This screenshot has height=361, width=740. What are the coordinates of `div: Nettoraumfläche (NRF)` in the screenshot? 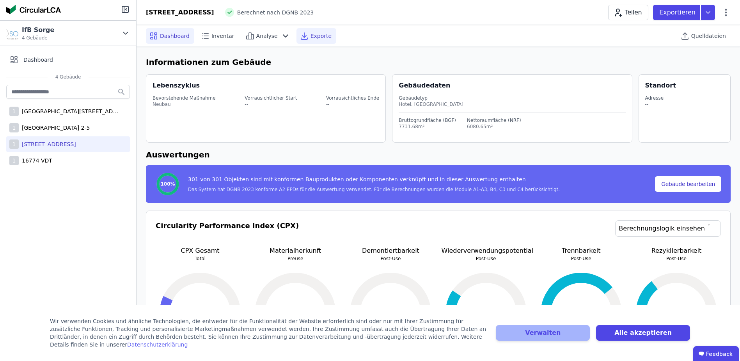 It's located at (494, 120).